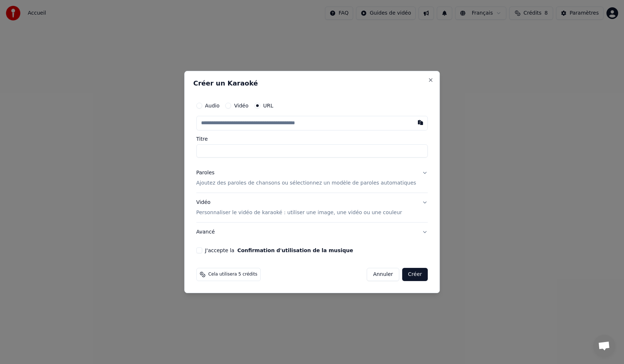  What do you see at coordinates (384, 274) in the screenshot?
I see `button: Annuler` at bounding box center [384, 274].